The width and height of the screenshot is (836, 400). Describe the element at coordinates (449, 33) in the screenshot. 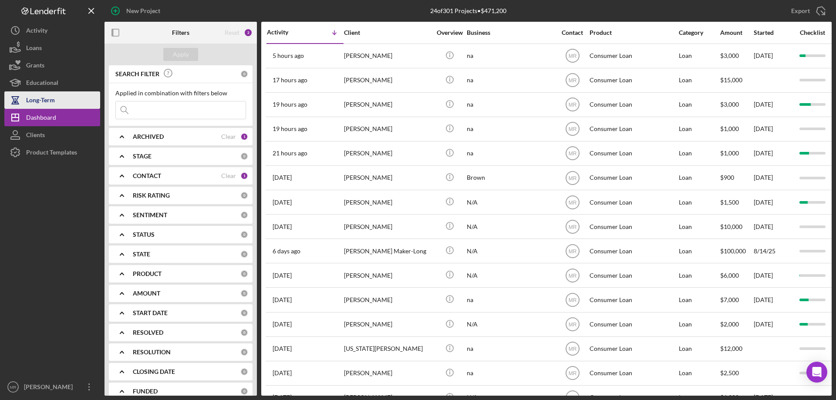

I see `div: Overview` at that location.